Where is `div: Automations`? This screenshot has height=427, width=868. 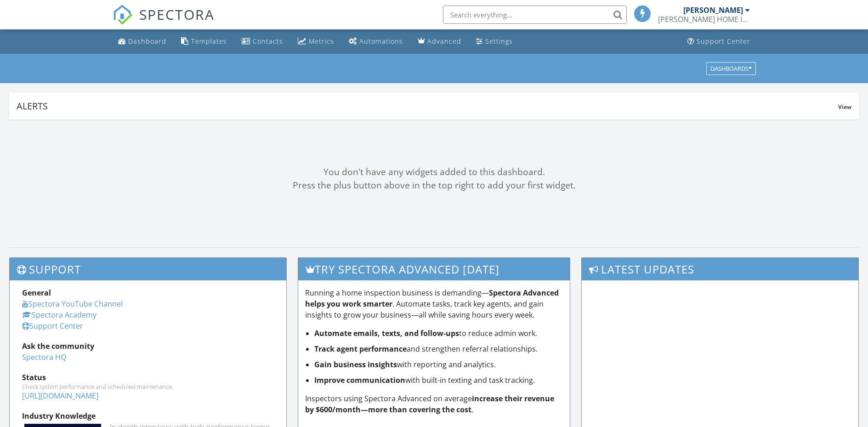 div: Automations is located at coordinates (381, 41).